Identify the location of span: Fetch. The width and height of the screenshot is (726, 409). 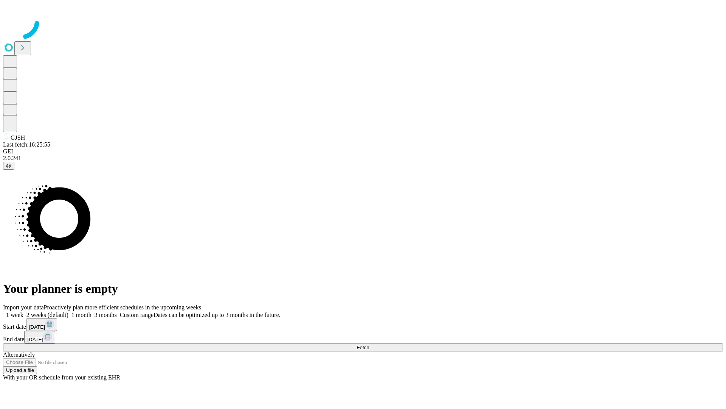
(363, 347).